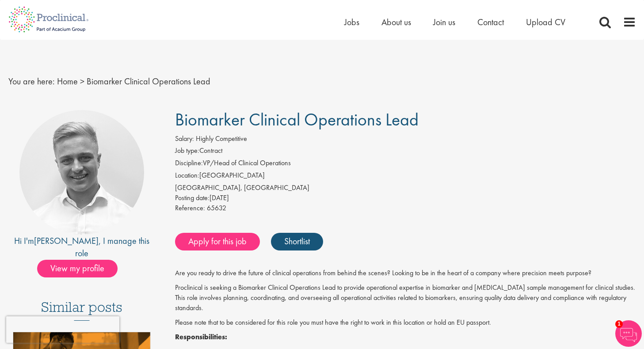 Image resolution: width=644 pixels, height=349 pixels. Describe the element at coordinates (190, 208) in the screenshot. I see `label: Reference:` at that location.